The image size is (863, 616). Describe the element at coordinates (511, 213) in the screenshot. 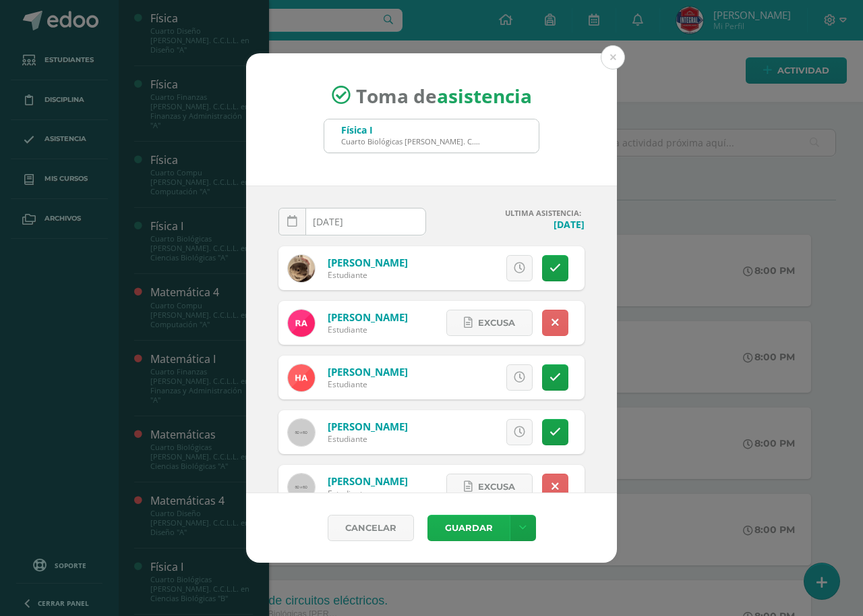

I see `h4: ULTIMA ASISTENCIA:` at that location.